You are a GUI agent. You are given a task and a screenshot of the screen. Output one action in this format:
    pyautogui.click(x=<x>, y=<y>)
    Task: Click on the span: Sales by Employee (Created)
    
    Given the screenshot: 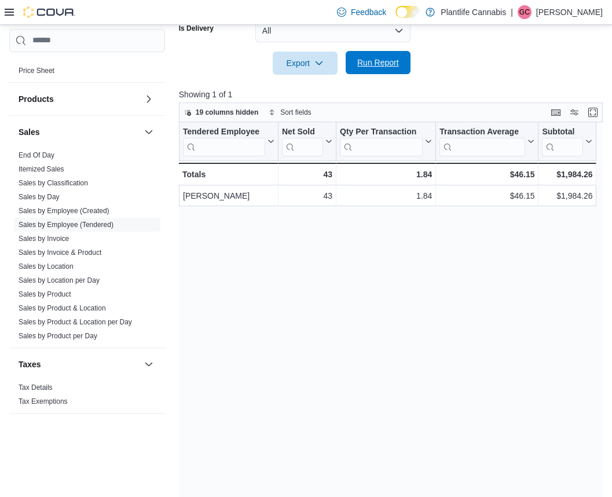 What is the action you would take?
    pyautogui.click(x=64, y=211)
    